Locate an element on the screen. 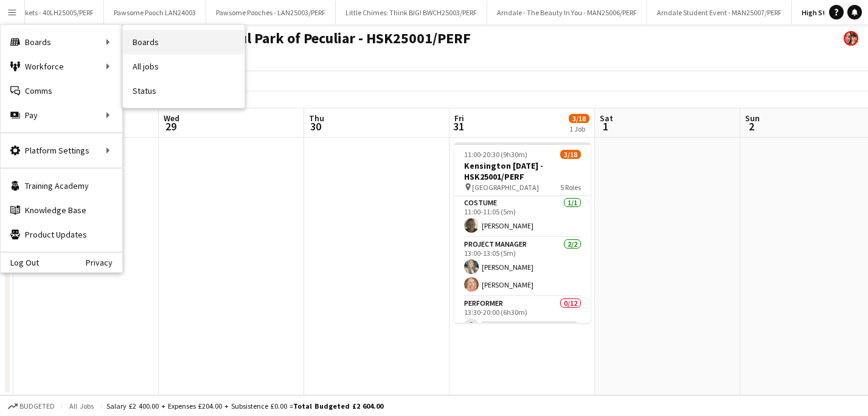  span: 11:00-20:30 (9h30m) is located at coordinates (495, 154).